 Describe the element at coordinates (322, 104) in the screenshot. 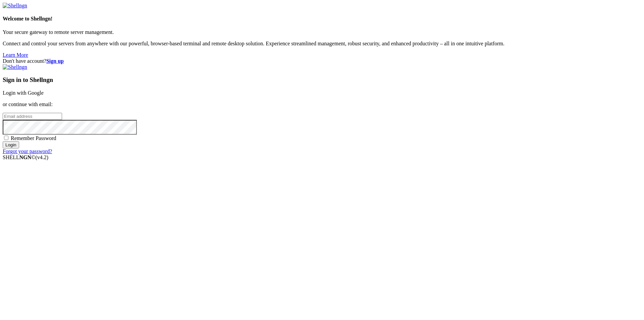

I see `p: or continue with email:` at that location.